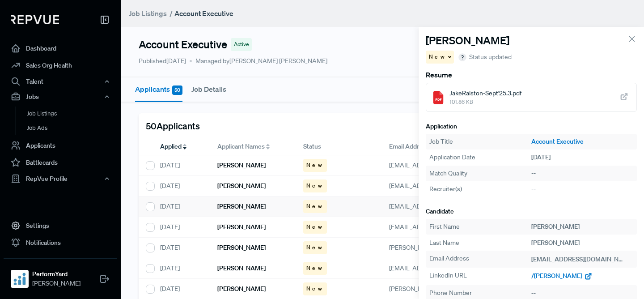  What do you see at coordinates (531, 97) in the screenshot?
I see `a: JakeRalston-Sept'25.3.pdf101.86 KB` at bounding box center [531, 97].